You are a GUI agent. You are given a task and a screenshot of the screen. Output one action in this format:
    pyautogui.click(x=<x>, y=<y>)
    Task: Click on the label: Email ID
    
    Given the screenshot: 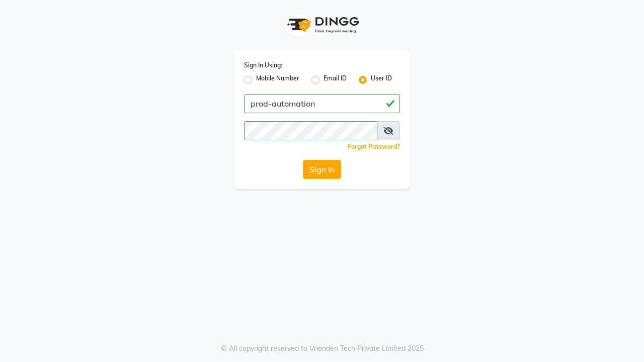 What is the action you would take?
    pyautogui.click(x=335, y=80)
    